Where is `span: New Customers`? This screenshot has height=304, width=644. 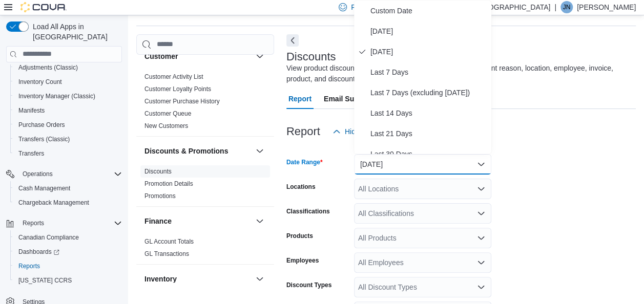
span: New Customers is located at coordinates (166, 126).